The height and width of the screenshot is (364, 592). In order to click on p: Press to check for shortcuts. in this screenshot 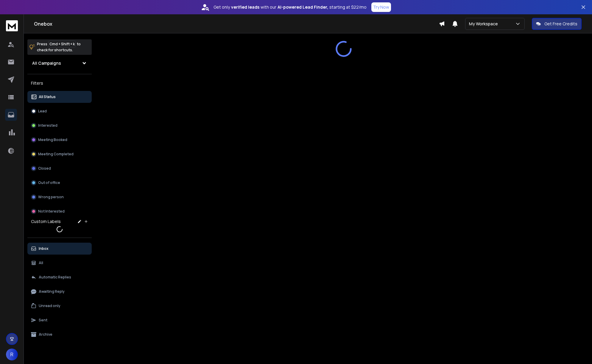, I will do `click(59, 48)`.